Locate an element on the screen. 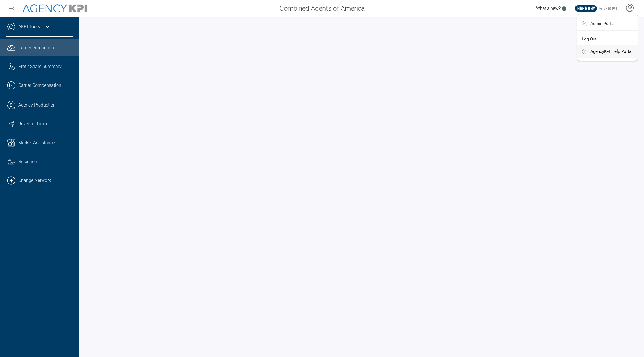  span: AgencyKPI Help Portal is located at coordinates (612, 51).